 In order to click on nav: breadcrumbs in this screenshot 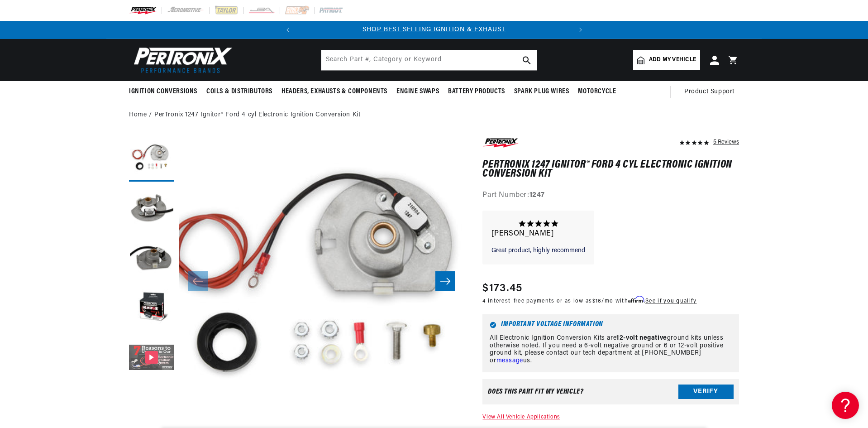, I will do `click(434, 115)`.